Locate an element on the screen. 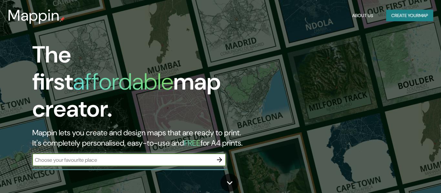  button: About Us is located at coordinates (363, 15).